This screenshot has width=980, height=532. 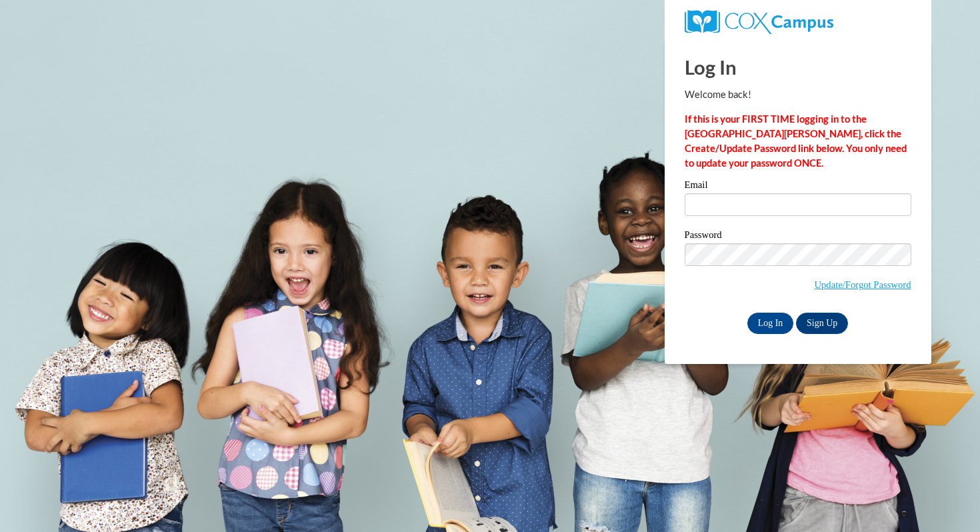 What do you see at coordinates (798, 236) in the screenshot?
I see `label: Password` at bounding box center [798, 236].